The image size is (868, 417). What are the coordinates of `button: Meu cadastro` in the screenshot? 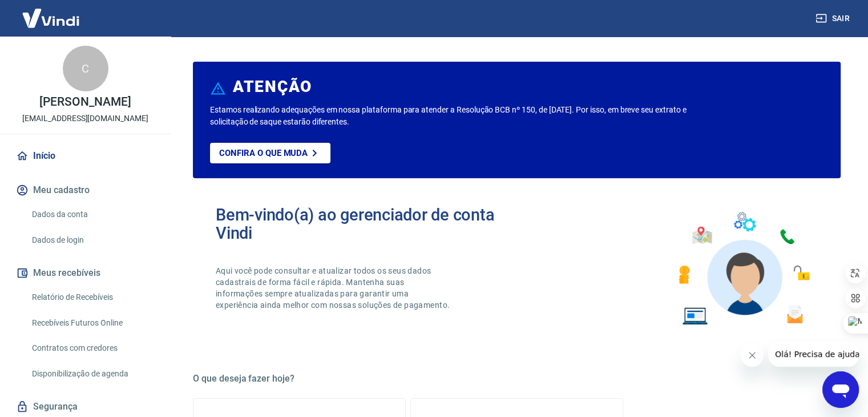 It's located at (85, 190).